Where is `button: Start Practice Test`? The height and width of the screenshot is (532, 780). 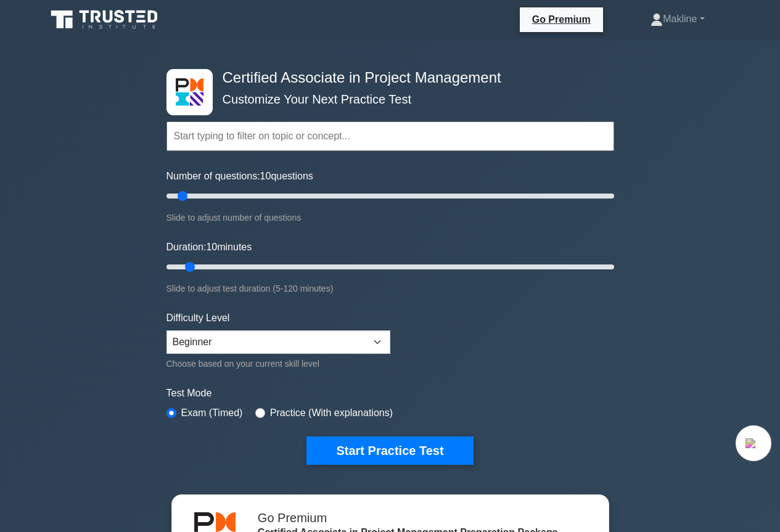 button: Start Practice Test is located at coordinates (390, 450).